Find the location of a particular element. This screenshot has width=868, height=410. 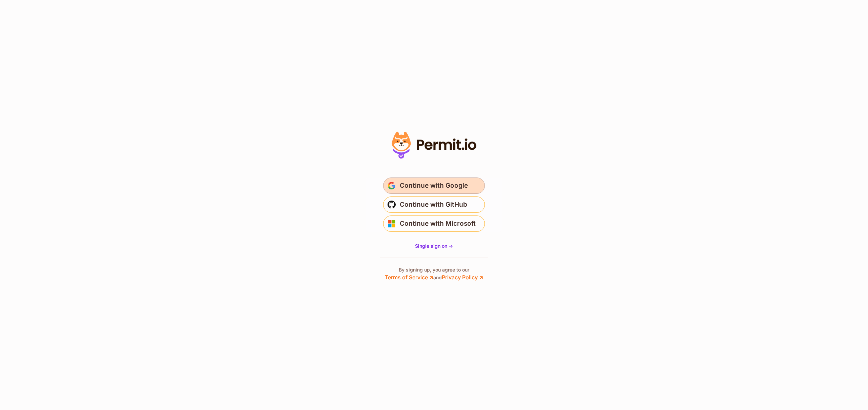

p: By signing up, you agree to our and is located at coordinates (434, 274).